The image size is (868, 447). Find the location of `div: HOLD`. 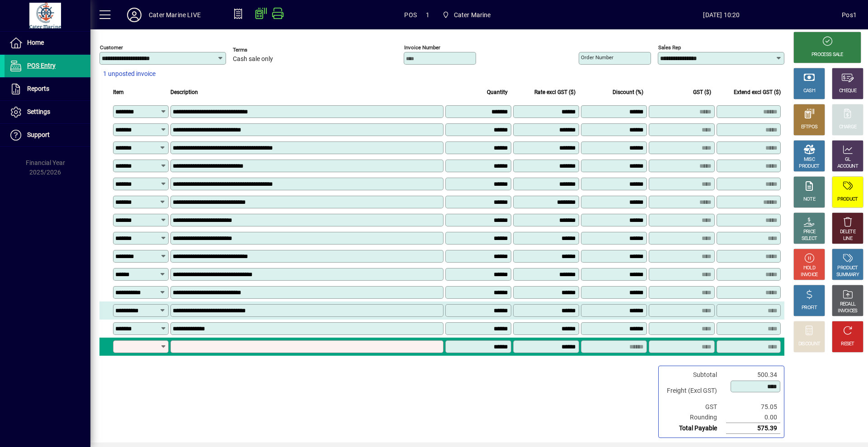

div: HOLD is located at coordinates (809, 268).